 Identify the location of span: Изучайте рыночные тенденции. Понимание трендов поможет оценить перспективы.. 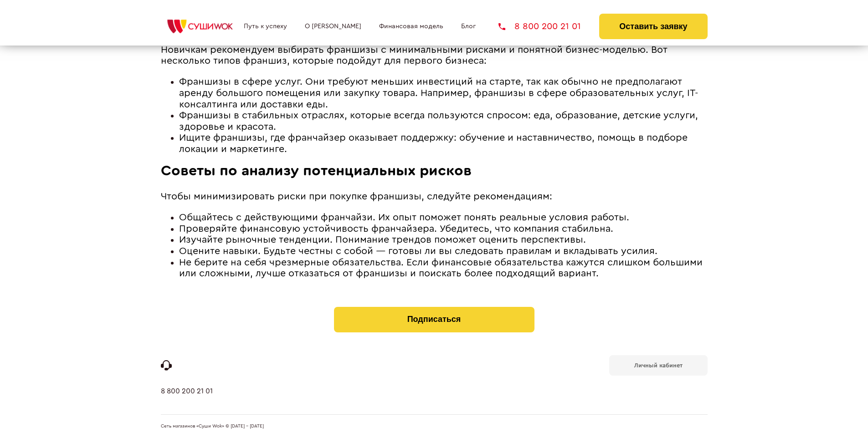
(382, 239).